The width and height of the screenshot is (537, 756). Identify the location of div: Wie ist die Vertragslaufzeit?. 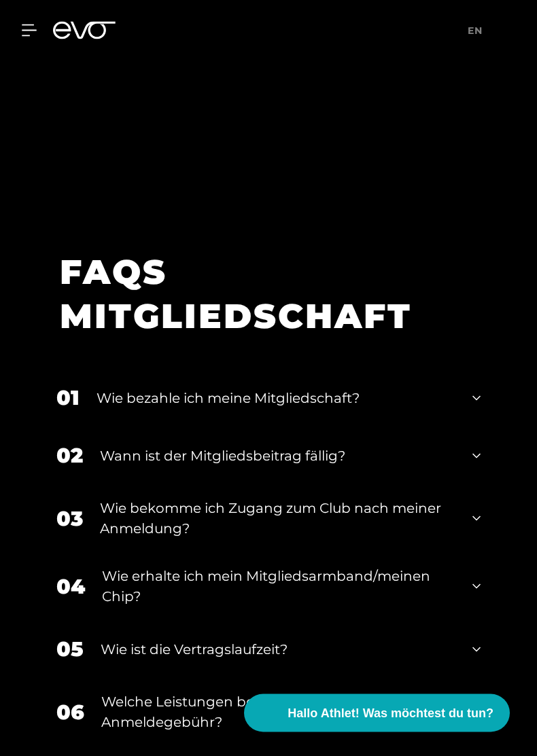
(278, 650).